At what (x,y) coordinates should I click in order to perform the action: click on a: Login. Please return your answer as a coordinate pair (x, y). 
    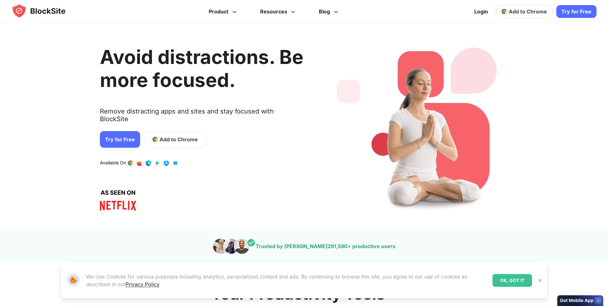
    Looking at the image, I should click on (481, 11).